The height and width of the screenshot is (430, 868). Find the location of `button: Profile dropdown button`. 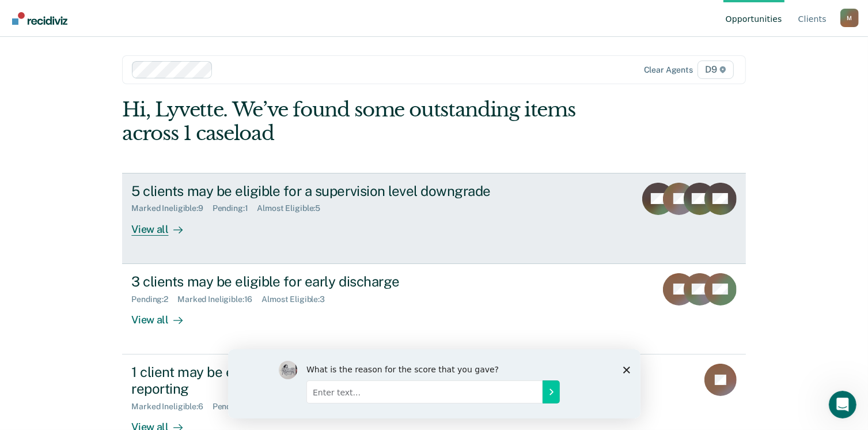

button: Profile dropdown button is located at coordinates (850, 18).